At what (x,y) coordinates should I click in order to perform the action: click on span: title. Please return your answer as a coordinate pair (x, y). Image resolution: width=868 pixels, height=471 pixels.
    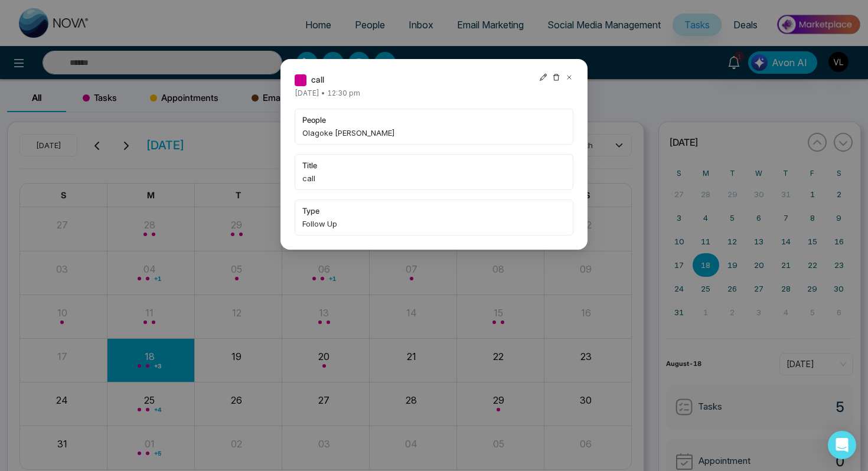
    Looking at the image, I should click on (434, 166).